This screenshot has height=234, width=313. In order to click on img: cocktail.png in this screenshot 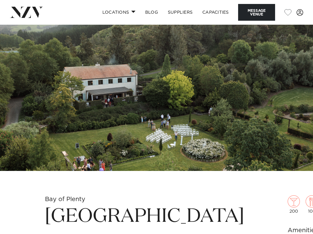, I will do `click(293, 202)`.